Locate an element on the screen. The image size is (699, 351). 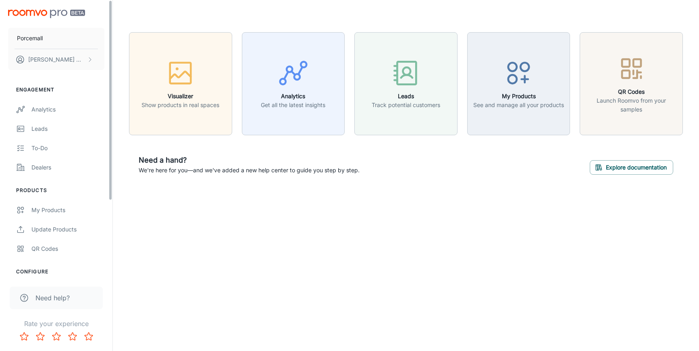
h6: My Products is located at coordinates (518, 96).